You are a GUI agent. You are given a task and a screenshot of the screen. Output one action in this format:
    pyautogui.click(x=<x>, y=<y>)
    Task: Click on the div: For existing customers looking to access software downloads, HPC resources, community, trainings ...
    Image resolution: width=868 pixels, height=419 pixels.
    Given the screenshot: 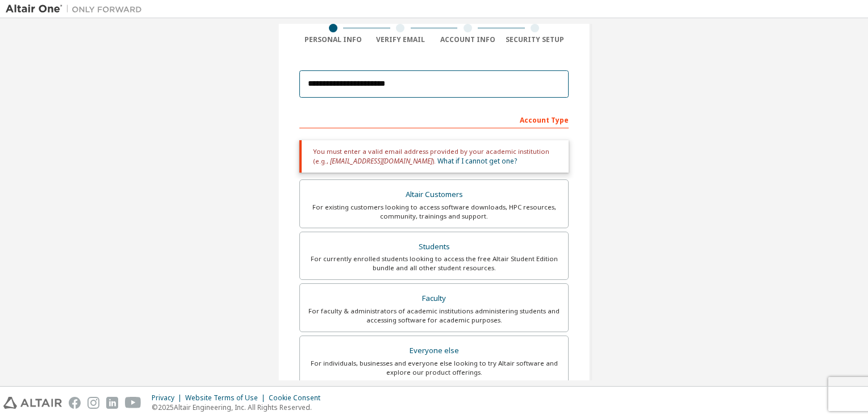 What is the action you would take?
    pyautogui.click(x=434, y=212)
    